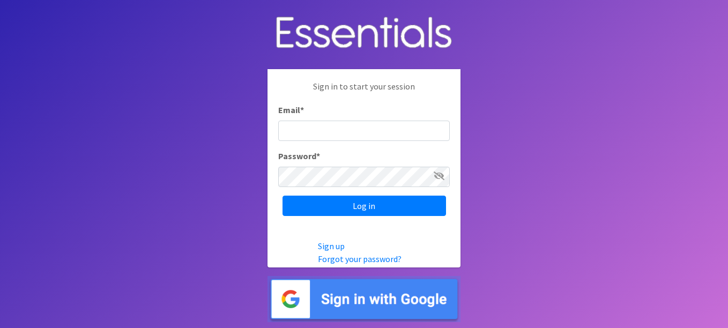  Describe the element at coordinates (364, 92) in the screenshot. I see `p: Sign in to start your session` at that location.